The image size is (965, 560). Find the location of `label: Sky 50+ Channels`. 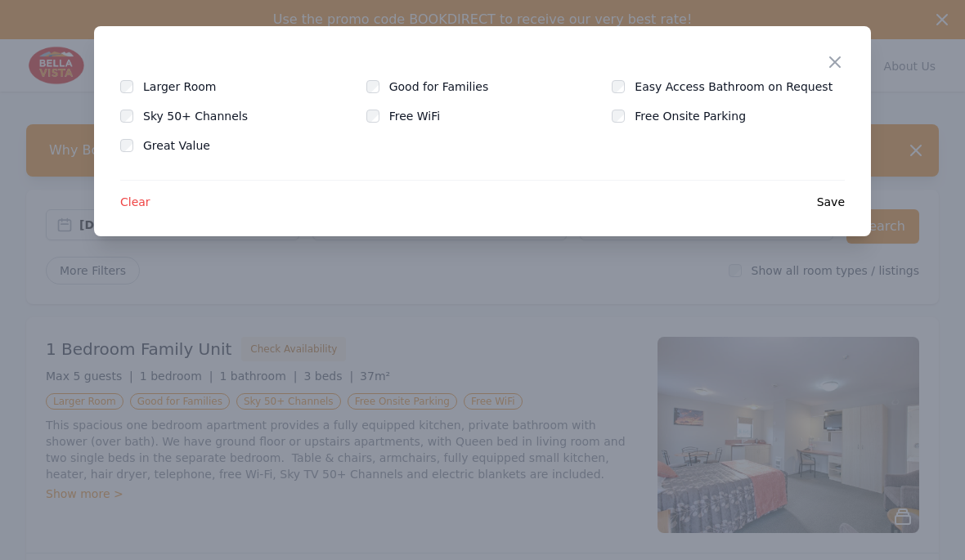

label: Sky 50+ Channels is located at coordinates (205, 116).